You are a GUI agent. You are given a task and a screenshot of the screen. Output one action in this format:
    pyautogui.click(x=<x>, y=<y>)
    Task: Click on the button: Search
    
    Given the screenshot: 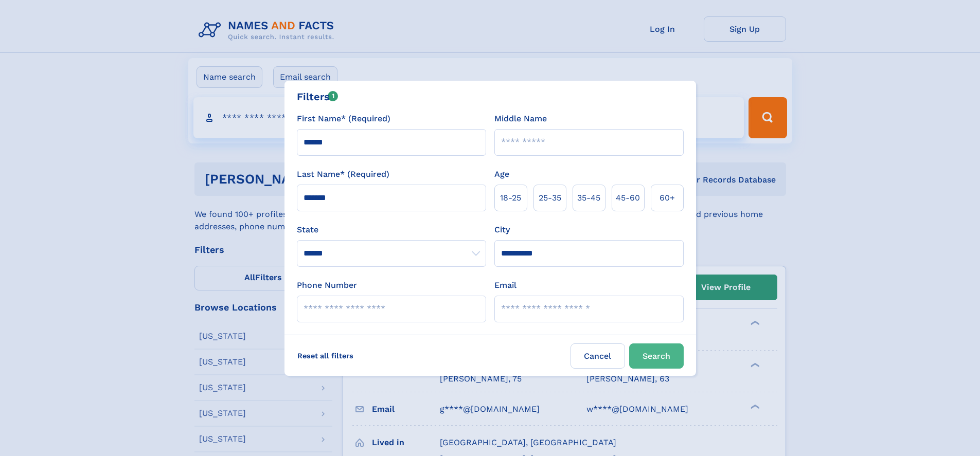 What is the action you would take?
    pyautogui.click(x=656, y=356)
    